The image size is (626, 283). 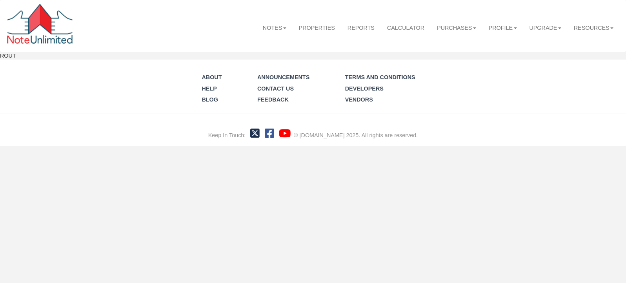 What do you see at coordinates (361, 28) in the screenshot?
I see `a: Reports` at bounding box center [361, 28].